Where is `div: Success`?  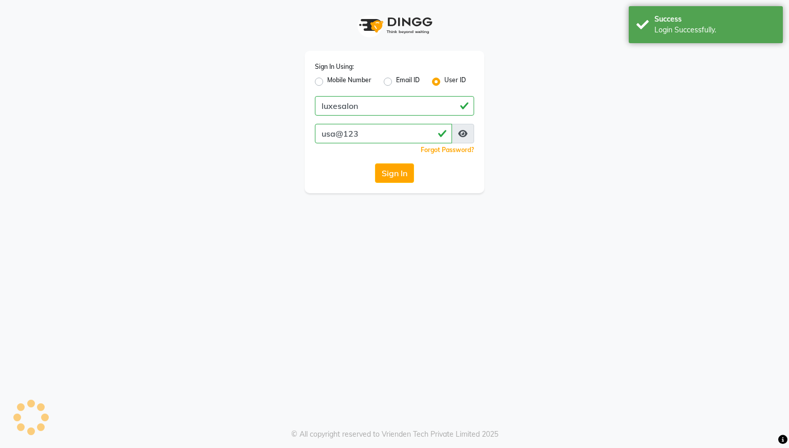 div: Success is located at coordinates (714, 19).